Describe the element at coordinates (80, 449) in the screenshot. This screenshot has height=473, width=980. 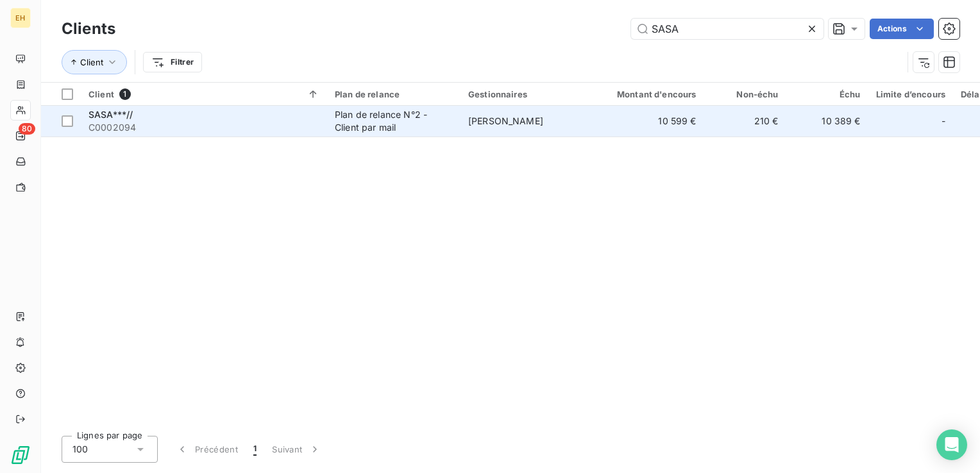
I see `span: 100` at that location.